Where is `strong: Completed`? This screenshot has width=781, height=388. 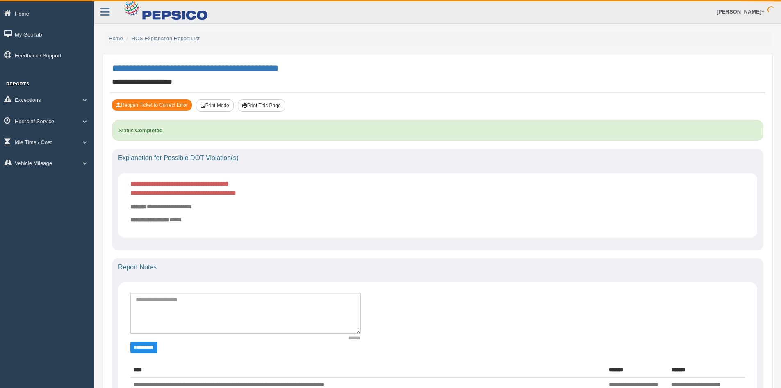
strong: Completed is located at coordinates (148, 130).